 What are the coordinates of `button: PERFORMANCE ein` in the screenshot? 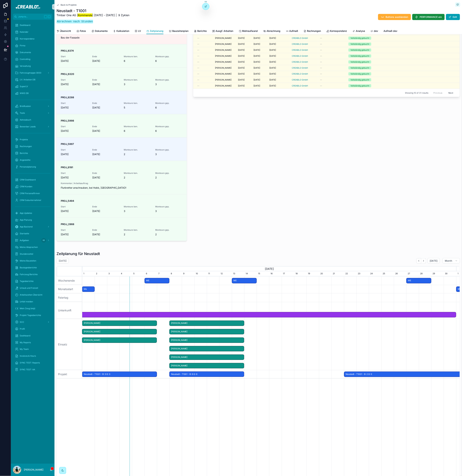 It's located at (428, 17).